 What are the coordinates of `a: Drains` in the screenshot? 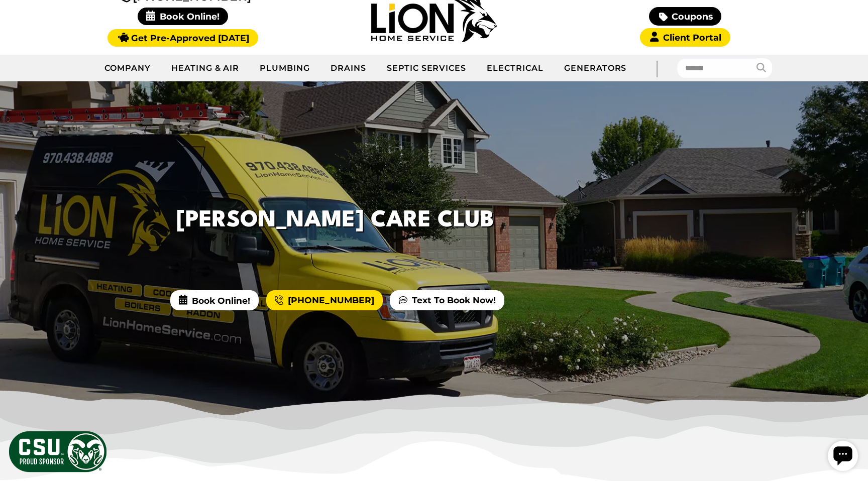 It's located at (348, 68).